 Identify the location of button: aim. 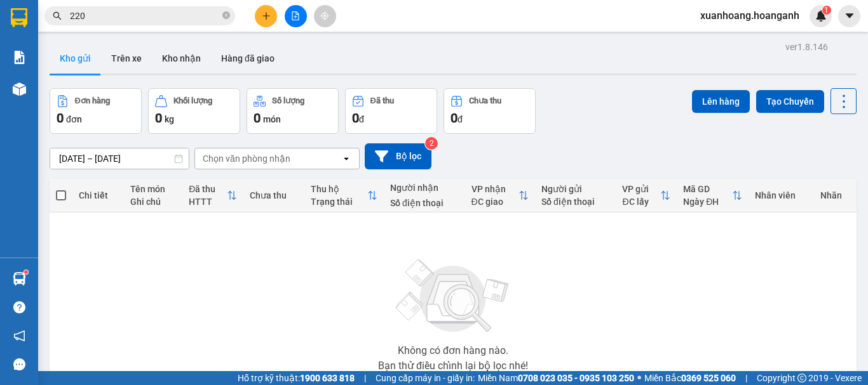
(325, 16).